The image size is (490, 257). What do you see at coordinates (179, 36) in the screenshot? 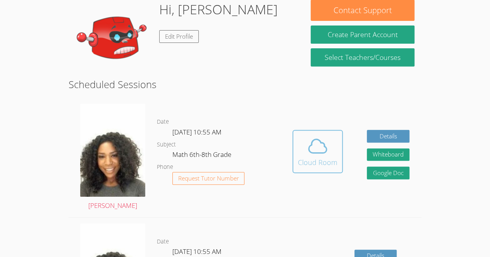
I see `a: Edit Profile` at bounding box center [179, 36].